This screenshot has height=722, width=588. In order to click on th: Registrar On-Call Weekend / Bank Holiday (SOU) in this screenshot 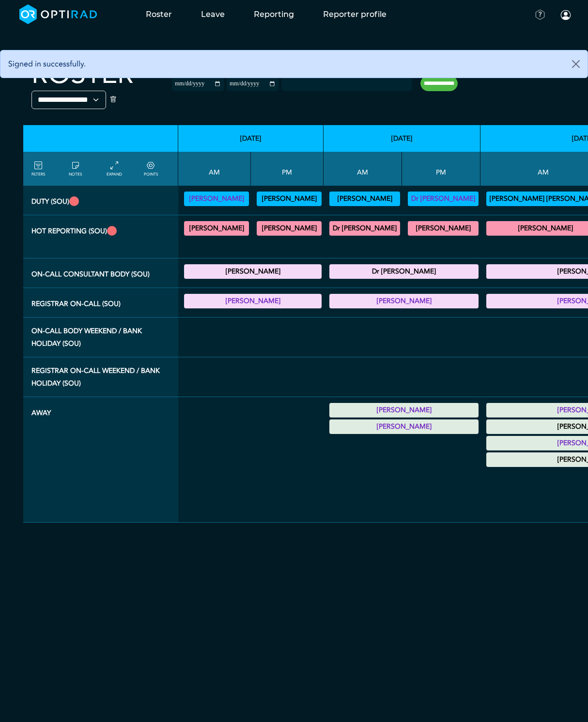, I will do `click(101, 377)`.